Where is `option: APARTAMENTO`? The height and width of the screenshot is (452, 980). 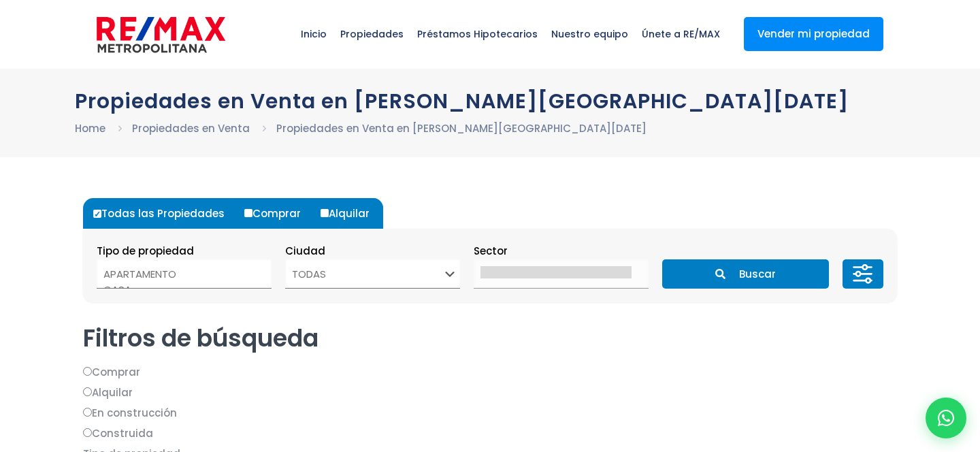
option: APARTAMENTO is located at coordinates (179, 274).